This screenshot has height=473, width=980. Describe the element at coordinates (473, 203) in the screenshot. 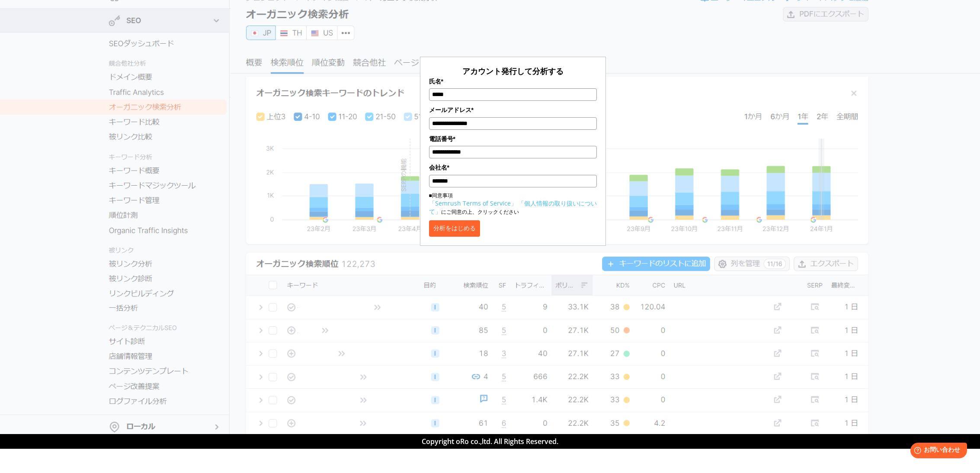

I see `a: 「Semrush Terms of Service」` at that location.